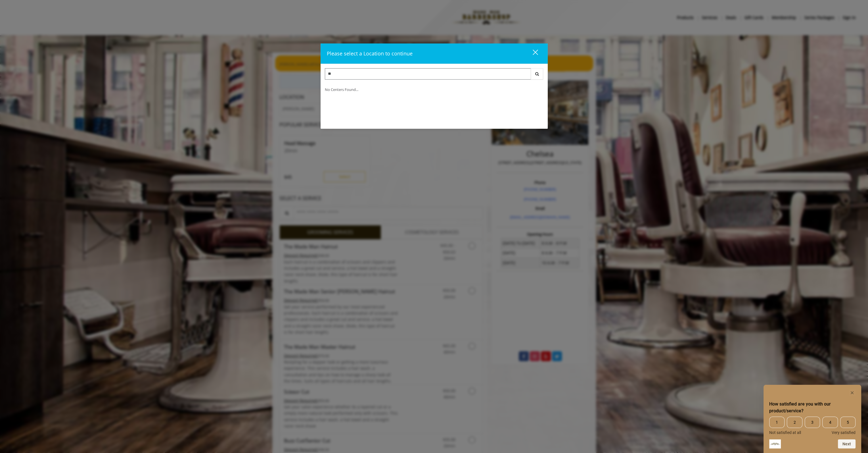 Image resolution: width=868 pixels, height=453 pixels. I want to click on div: Center Select, so click(434, 75).